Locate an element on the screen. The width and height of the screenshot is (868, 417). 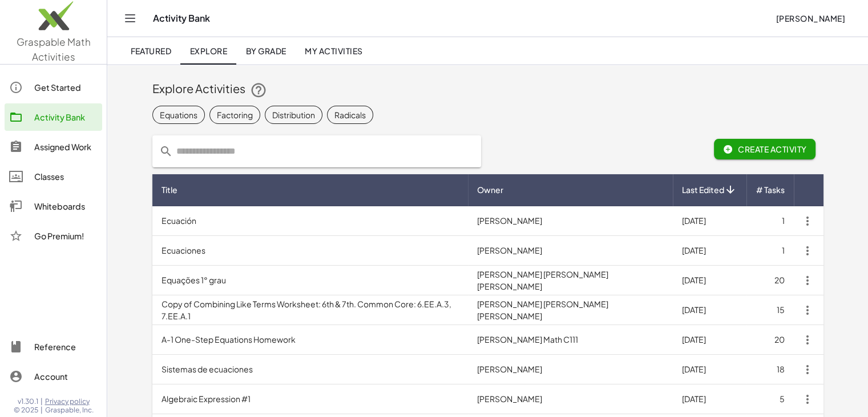
div: Radicals is located at coordinates (350, 114).